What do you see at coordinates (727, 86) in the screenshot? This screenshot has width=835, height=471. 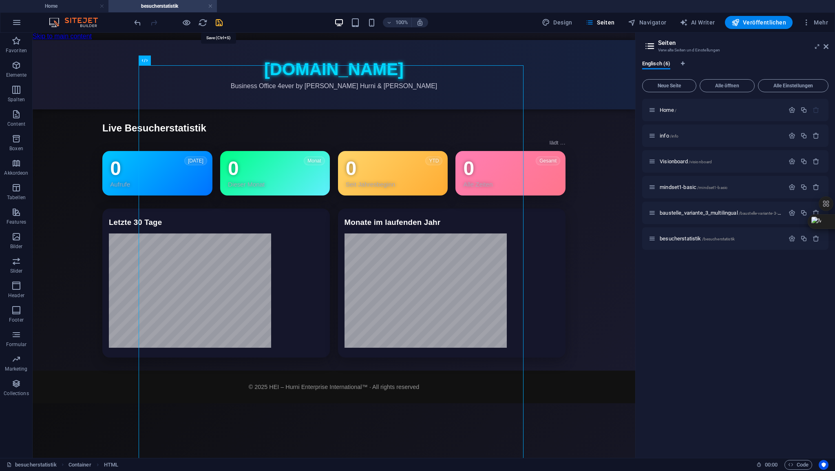 I see `button: Alle öffnen` at bounding box center [727, 86].